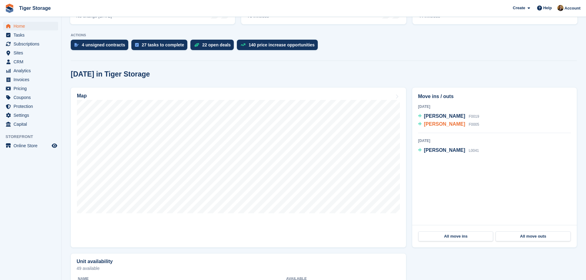 This screenshot has height=280, width=586. Describe the element at coordinates (474, 117) in the screenshot. I see `span: F0019` at that location.